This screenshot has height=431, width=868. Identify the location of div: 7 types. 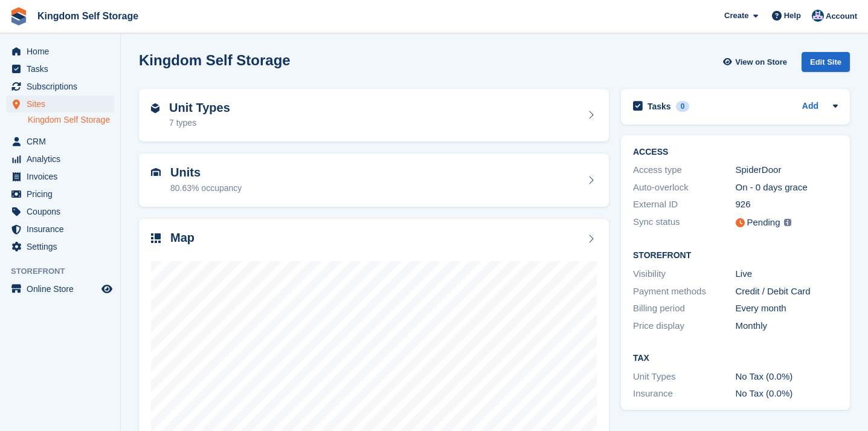
(199, 122).